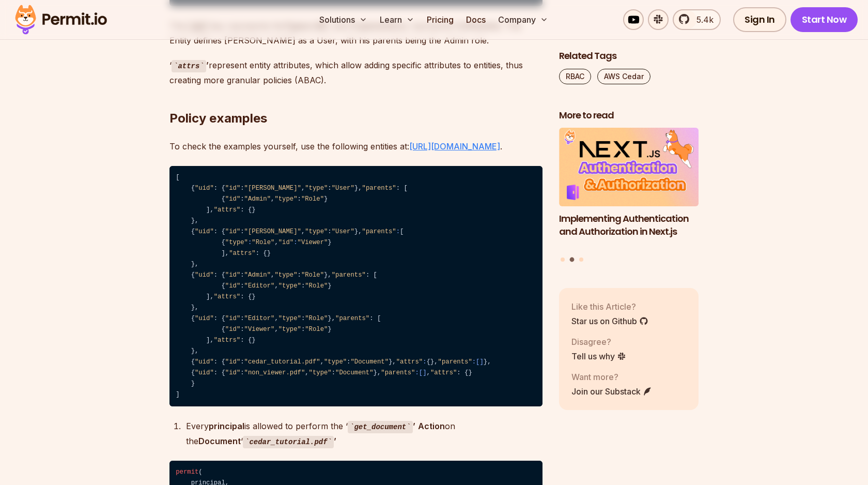 This screenshot has height=485, width=868. Describe the element at coordinates (356, 73) in the screenshot. I see `p: ‘ represent entity attributes, which allow adding specific attributes to entities, thus creating ...` at that location.